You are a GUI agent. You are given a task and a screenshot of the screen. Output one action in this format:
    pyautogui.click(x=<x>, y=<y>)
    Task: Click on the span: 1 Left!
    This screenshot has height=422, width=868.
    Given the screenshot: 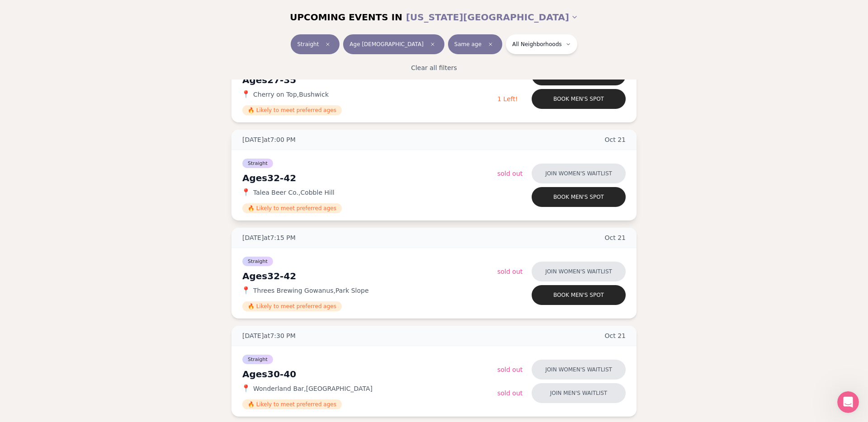 What is the action you would take?
    pyautogui.click(x=507, y=99)
    